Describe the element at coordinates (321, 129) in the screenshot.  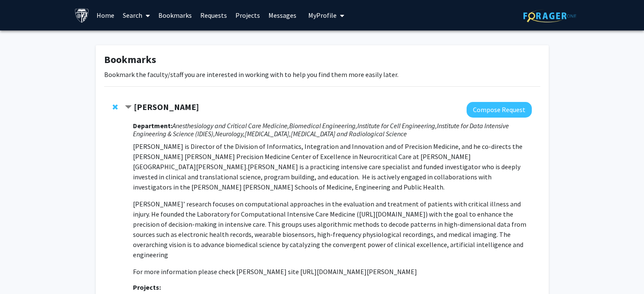
I see `i: Institute for Data Intensive Engineering & Science (IDIES),` at that location.